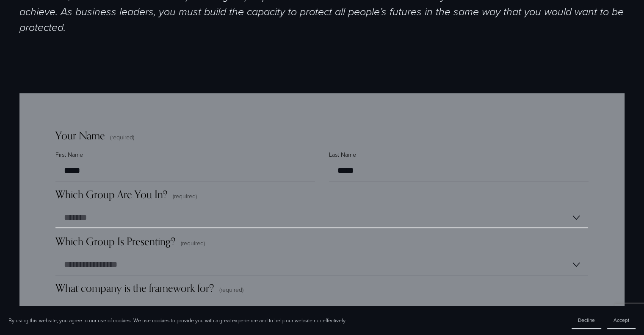 This screenshot has height=335, width=644. I want to click on select: Which Group Are You In?, so click(322, 218).